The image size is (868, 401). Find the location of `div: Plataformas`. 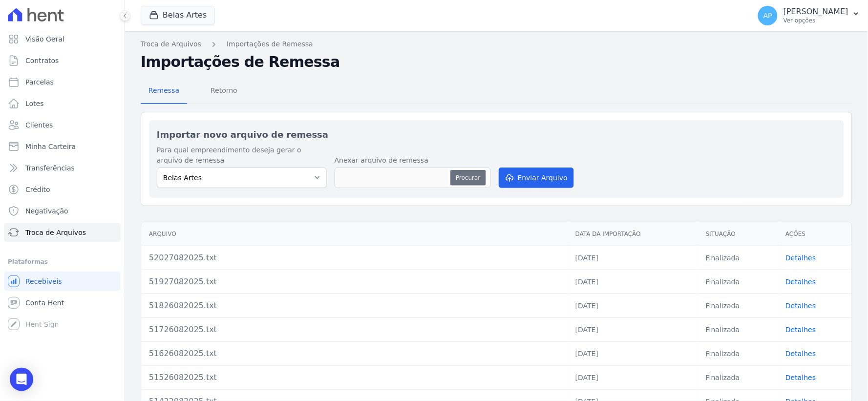

div: Plataformas is located at coordinates (62, 261).